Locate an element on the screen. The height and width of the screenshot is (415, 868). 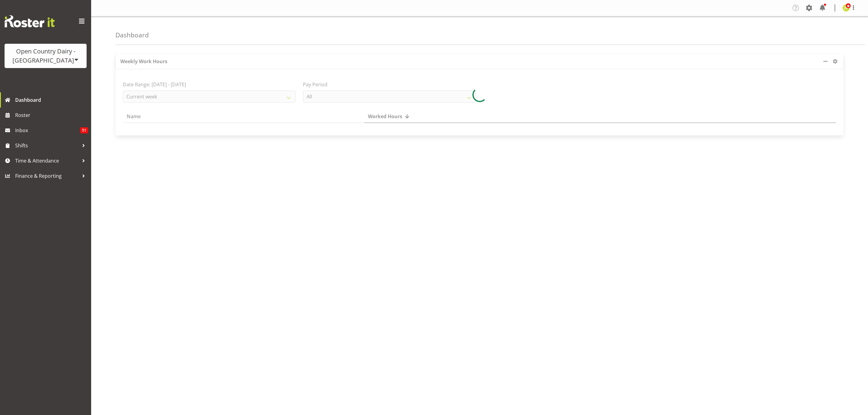
span: Shifts is located at coordinates (47, 145).